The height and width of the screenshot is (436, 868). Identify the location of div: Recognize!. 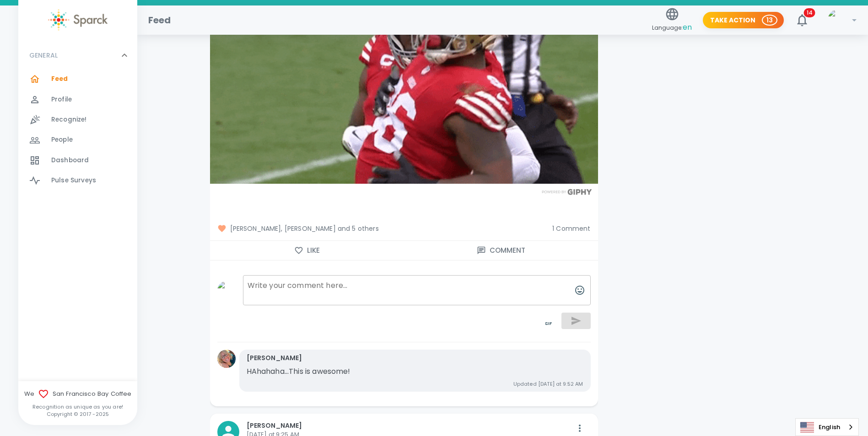
(78, 120).